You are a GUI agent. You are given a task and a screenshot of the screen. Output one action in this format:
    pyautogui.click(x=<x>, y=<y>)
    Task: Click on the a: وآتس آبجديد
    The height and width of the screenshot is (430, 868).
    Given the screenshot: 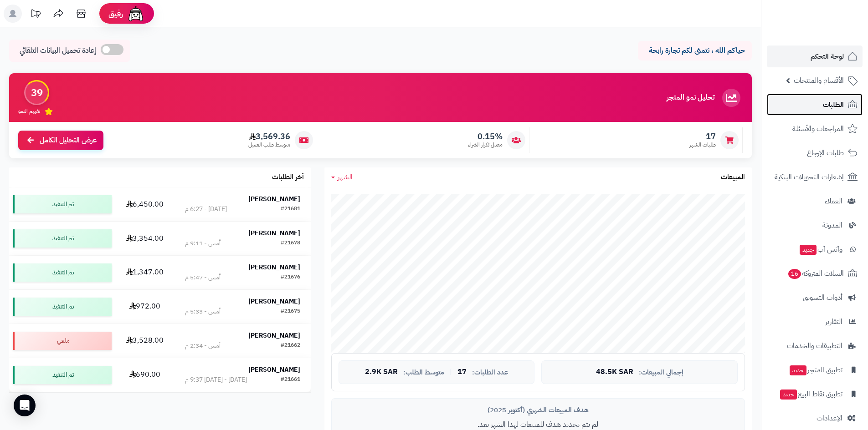 What is the action you would take?
    pyautogui.click(x=815, y=250)
    